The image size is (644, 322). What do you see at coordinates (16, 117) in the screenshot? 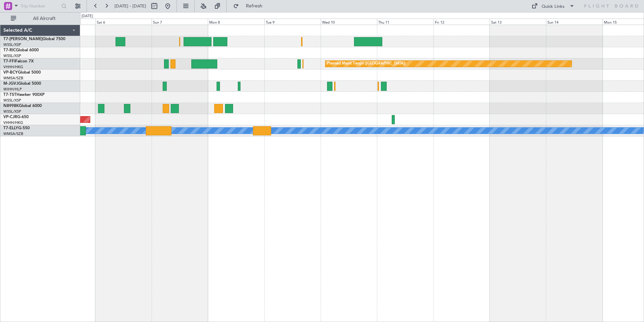
I see `a: VP-CJRG-650` at bounding box center [16, 117].